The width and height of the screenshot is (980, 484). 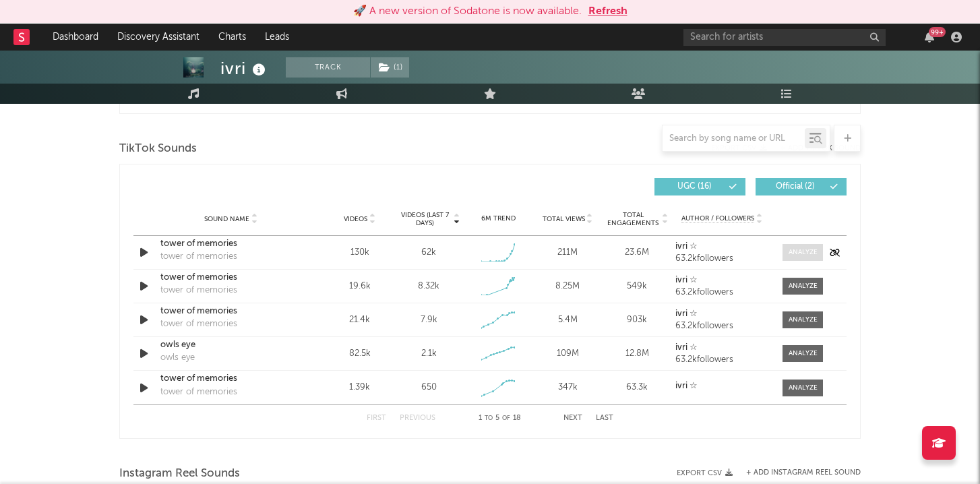 What do you see at coordinates (500, 419) in the screenshot?
I see `div: 1 5 18` at bounding box center [500, 419].